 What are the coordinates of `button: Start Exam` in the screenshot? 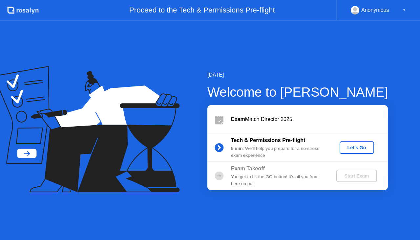 It's located at (356, 176).